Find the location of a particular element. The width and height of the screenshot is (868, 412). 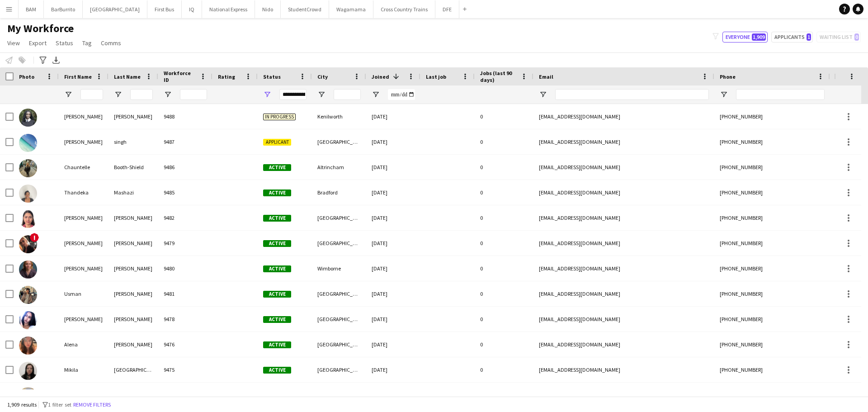

img: Usman Ahmad is located at coordinates (28, 295).